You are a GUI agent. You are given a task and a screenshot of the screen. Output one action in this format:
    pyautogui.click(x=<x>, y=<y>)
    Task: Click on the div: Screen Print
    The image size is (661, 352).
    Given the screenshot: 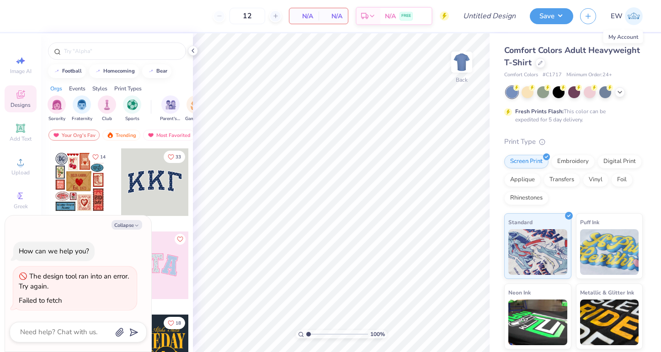 What is the action you would take?
    pyautogui.click(x=526, y=162)
    